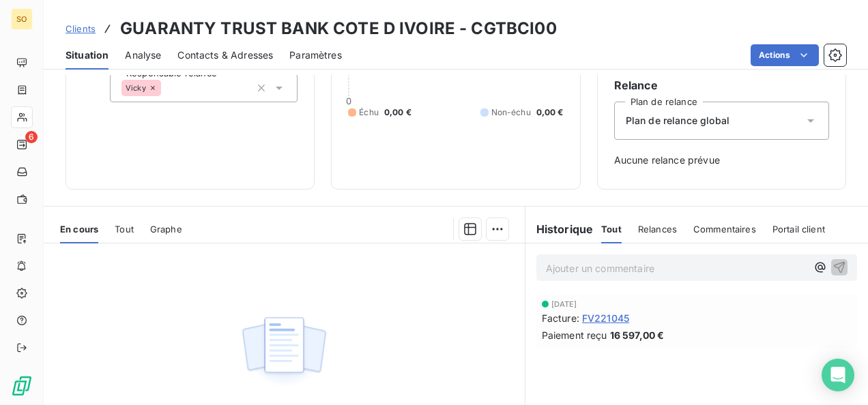 This screenshot has width=868, height=405. I want to click on span: Situation, so click(87, 55).